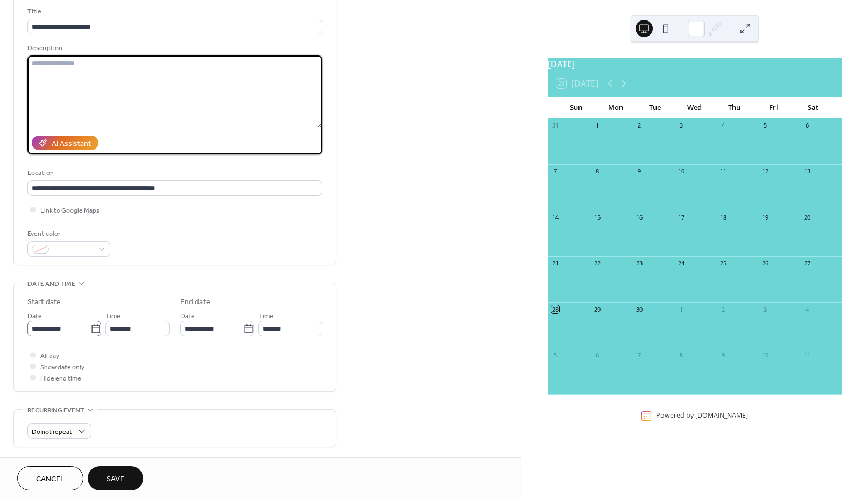  Describe the element at coordinates (50, 478) in the screenshot. I see `button: Cancel` at that location.